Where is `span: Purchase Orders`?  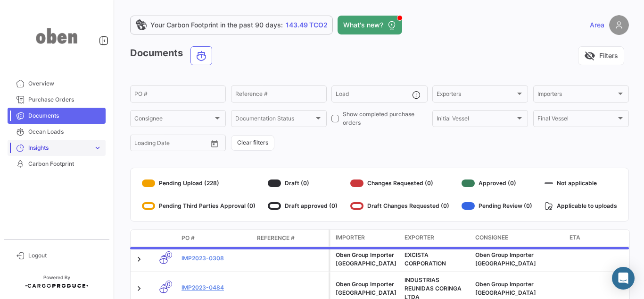 span: Purchase Orders is located at coordinates (65, 100).